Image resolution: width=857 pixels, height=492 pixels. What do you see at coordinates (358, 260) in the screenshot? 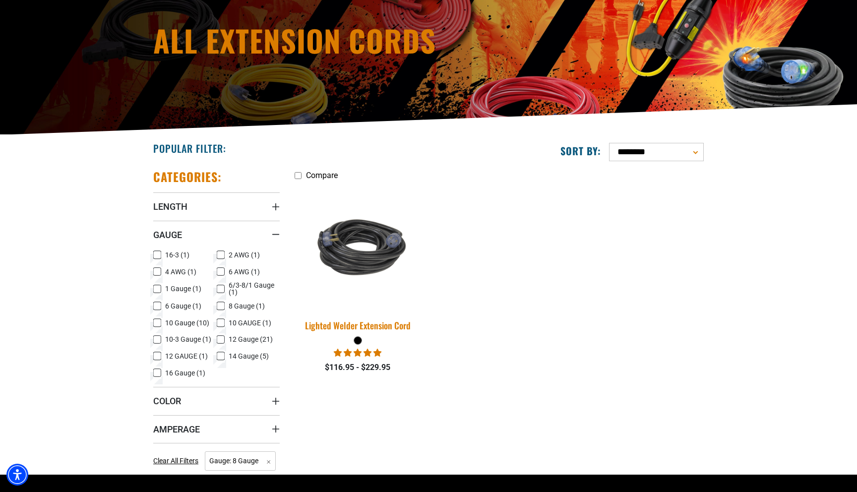
I see `a: black Lighted Welder Extension Cord` at bounding box center [358, 260].